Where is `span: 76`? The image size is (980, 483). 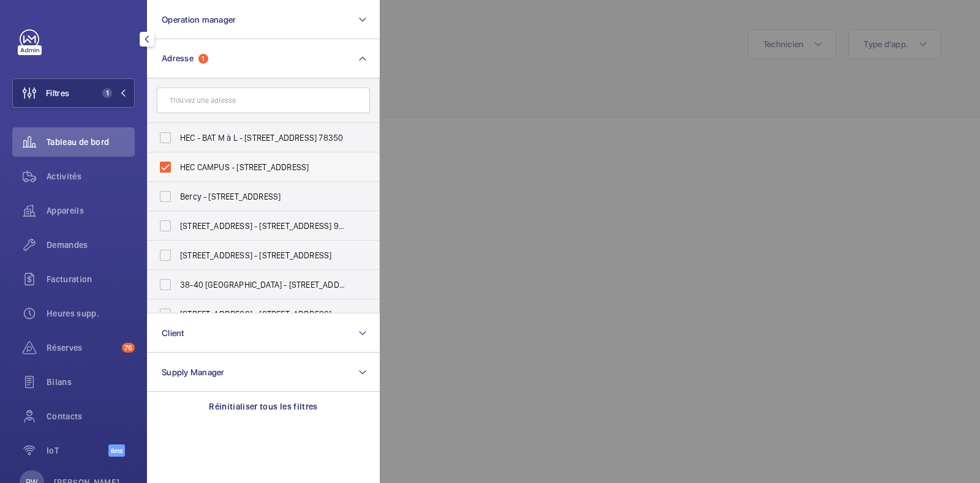 span: 76 is located at coordinates (128, 348).